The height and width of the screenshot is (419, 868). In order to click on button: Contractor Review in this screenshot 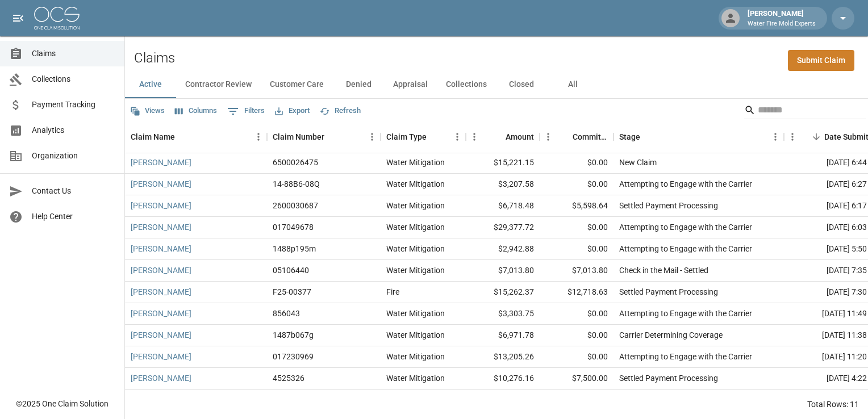, I will do `click(218, 84)`.